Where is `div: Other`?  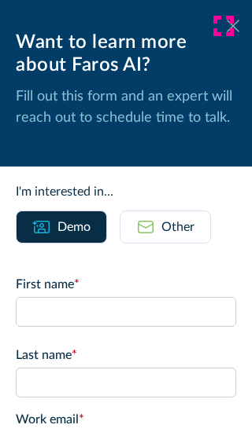 div: Other is located at coordinates (178, 227).